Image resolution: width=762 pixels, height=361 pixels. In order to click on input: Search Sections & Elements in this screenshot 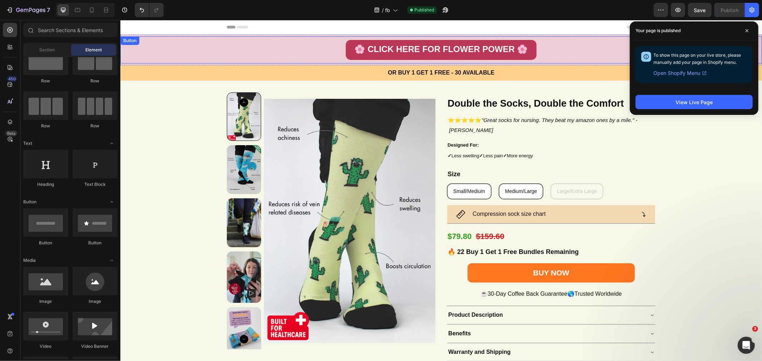, I will do `click(70, 30)`.